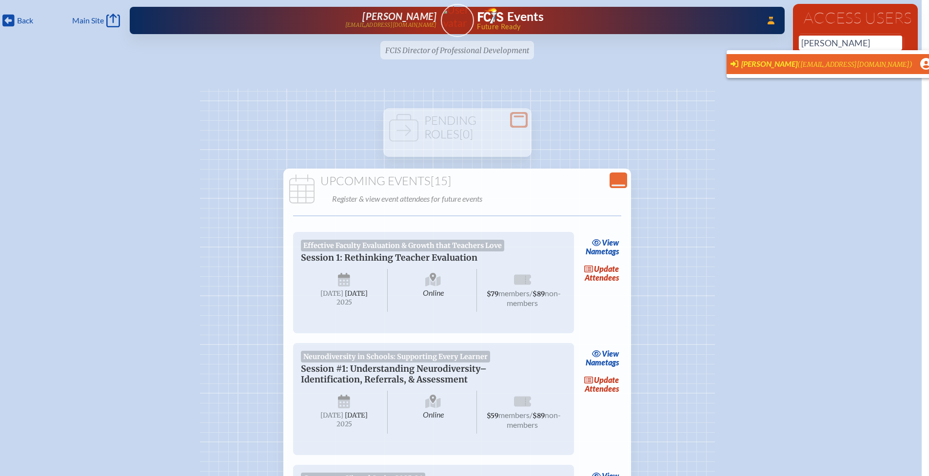 The height and width of the screenshot is (476, 929). Describe the element at coordinates (457, 20) in the screenshot. I see `a: User Avatar` at that location.